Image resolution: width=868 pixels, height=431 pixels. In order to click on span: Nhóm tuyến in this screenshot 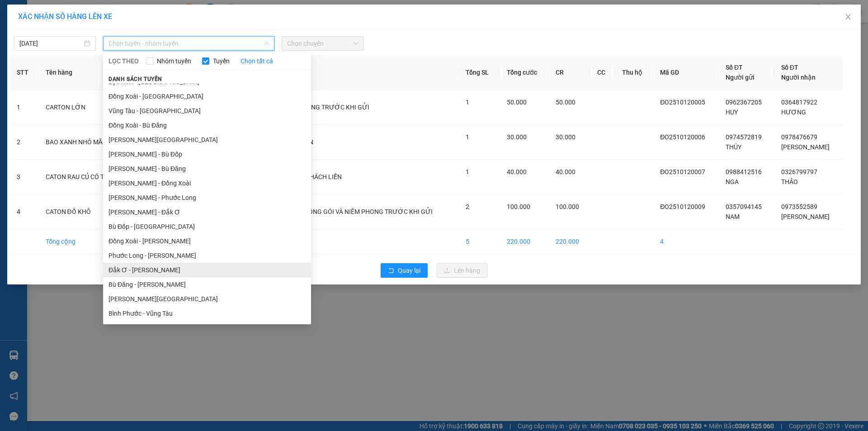, I will do `click(174, 61)`.